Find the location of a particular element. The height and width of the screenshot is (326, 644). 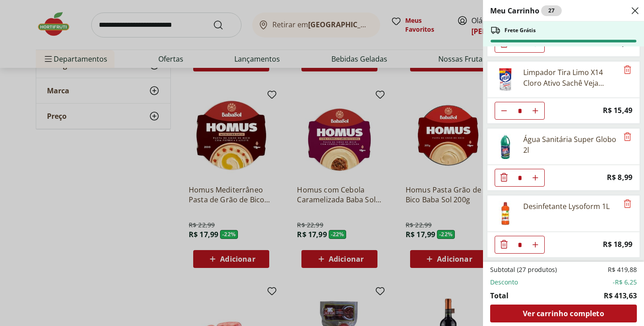

span: R$ 419,88 is located at coordinates (622, 270).